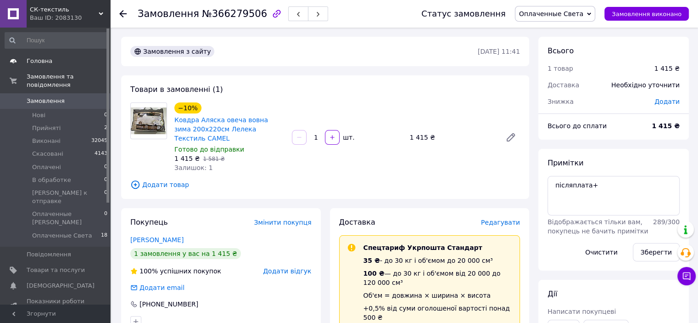 The width and height of the screenshot is (698, 323). I want to click on span: 1 581 ₴, so click(213, 159).